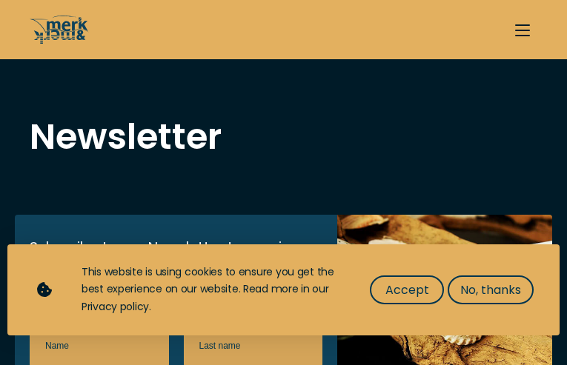 The width and height of the screenshot is (567, 365). What do you see at coordinates (491, 290) in the screenshot?
I see `button: No, thanks` at bounding box center [491, 290].